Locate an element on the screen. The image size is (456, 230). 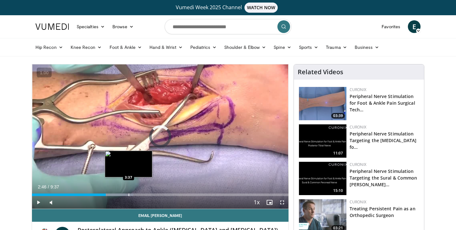
span: E is located at coordinates (414, 27).